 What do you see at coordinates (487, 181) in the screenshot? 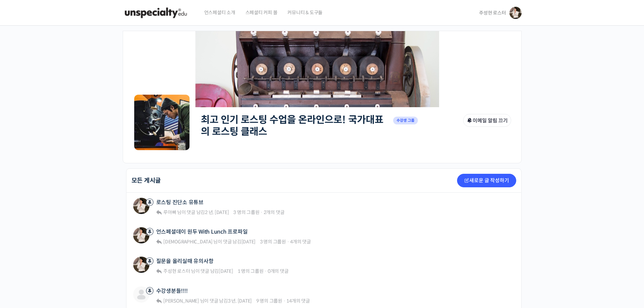
I see `a: 새로운 글 작성하기` at bounding box center [487, 181].